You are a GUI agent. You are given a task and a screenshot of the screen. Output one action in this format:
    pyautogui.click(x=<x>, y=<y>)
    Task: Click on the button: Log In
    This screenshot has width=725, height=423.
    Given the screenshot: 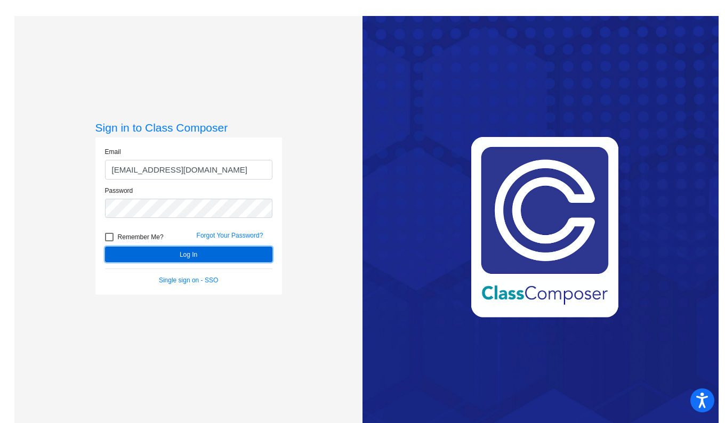 What is the action you would take?
    pyautogui.click(x=189, y=254)
    